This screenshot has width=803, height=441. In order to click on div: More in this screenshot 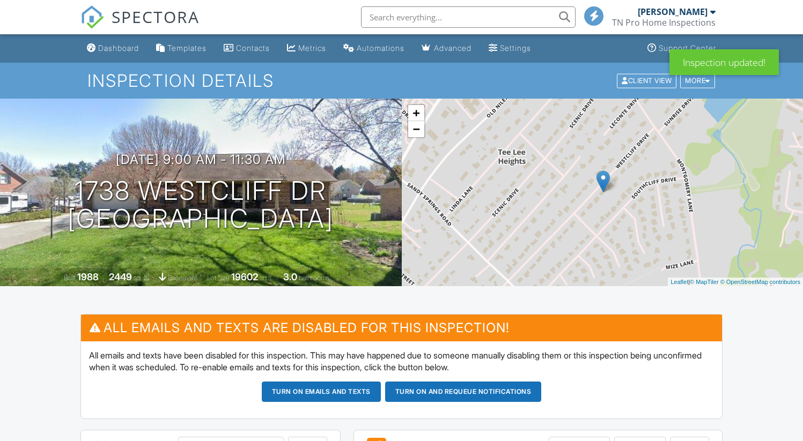, I will do `click(697, 80)`.